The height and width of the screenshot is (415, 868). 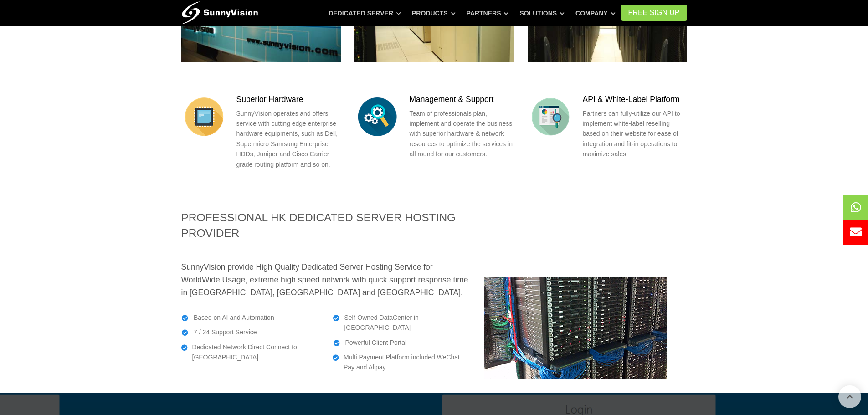 I want to click on h2: Professional HK Dedicated Server Hosting Provider, so click(x=326, y=226).